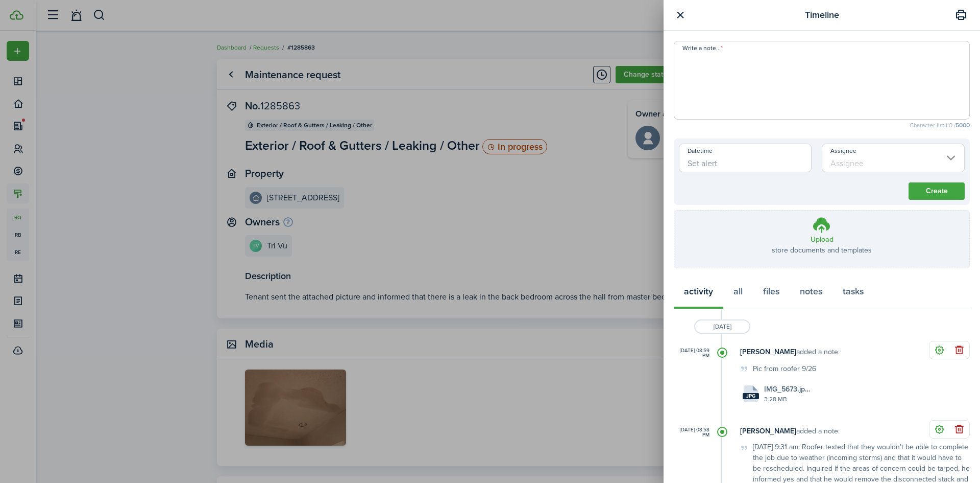 The height and width of the screenshot is (483, 980). Describe the element at coordinates (822, 15) in the screenshot. I see `span: Timeline` at that location.